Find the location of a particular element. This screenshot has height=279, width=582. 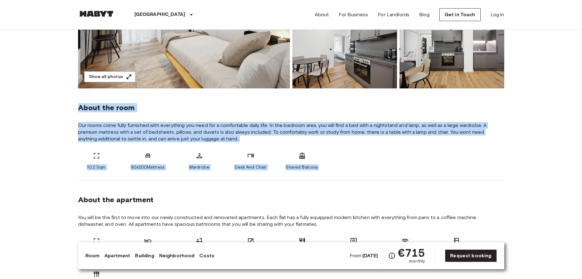

span: Wardrobe is located at coordinates (199, 168).